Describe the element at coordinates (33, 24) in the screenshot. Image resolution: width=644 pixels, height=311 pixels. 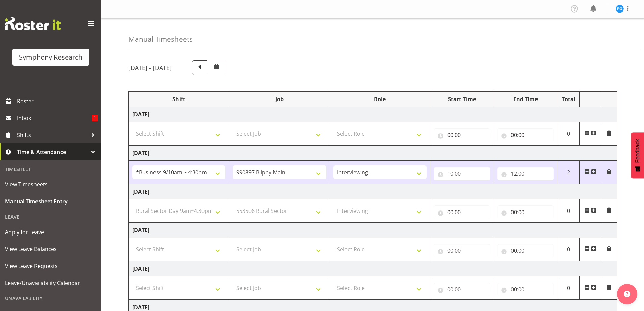
I see `img: Rosterit website logo` at that location.